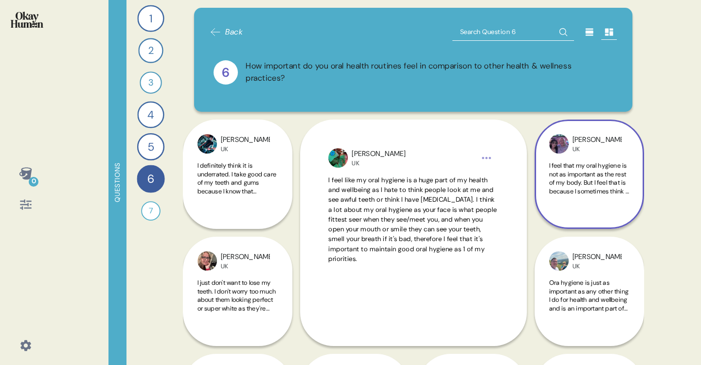 The image size is (701, 365). What do you see at coordinates (429, 72) in the screenshot?
I see `div: How important do you oral health routines feel in comparison to other health & wellness practices?` at bounding box center [429, 72].